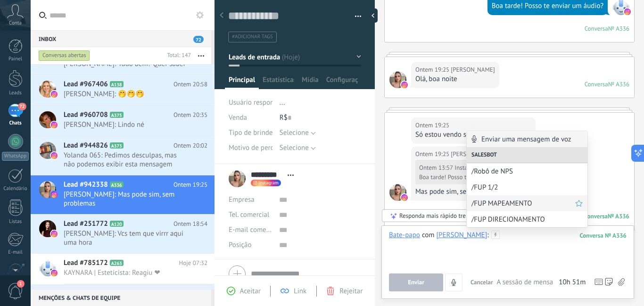 The image size is (644, 306). I want to click on div: Boa tarde! Posso te enviar um áudio?, so click(467, 177).